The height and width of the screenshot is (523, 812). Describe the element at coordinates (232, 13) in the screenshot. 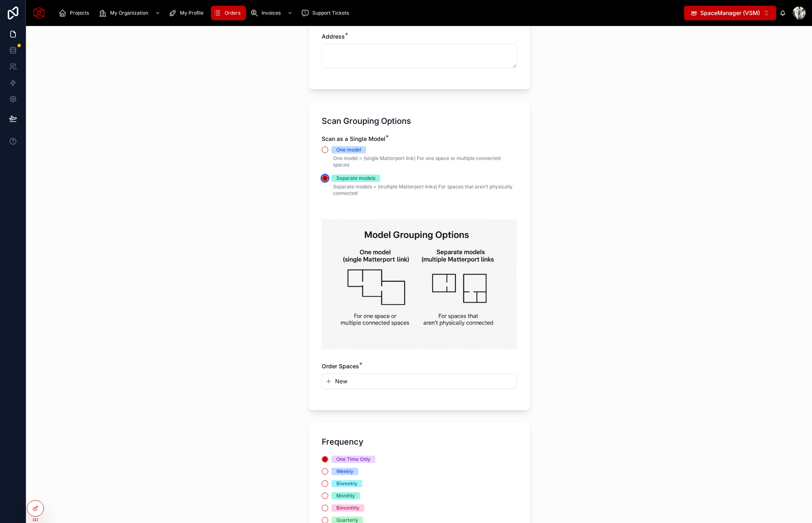

I see `span: Orders` at that location.